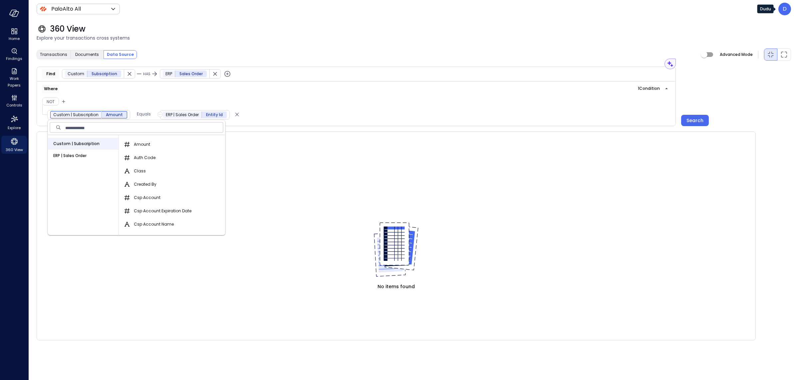 The height and width of the screenshot is (380, 799). Describe the element at coordinates (51, 74) in the screenshot. I see `span: Find` at that location.